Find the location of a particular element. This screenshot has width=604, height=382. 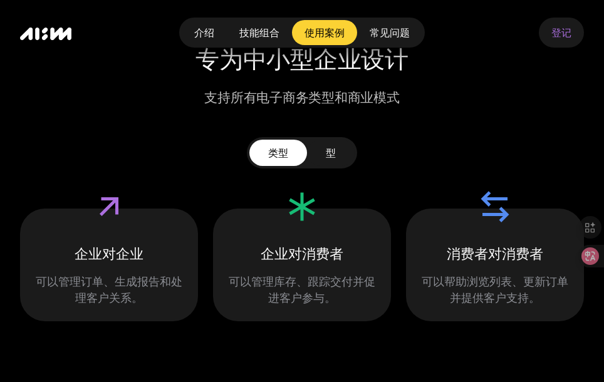

a: 常见问题 is located at coordinates (390, 33).